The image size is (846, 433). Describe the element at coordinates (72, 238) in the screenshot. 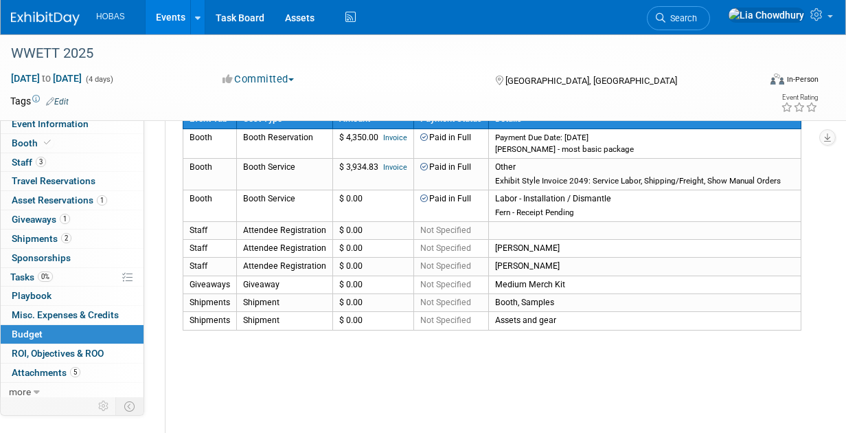

I see `a: Shipments2` at that location.